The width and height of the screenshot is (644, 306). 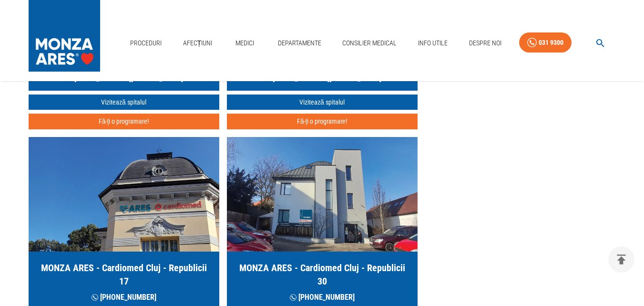 I want to click on a: 031 9300, so click(x=545, y=43).